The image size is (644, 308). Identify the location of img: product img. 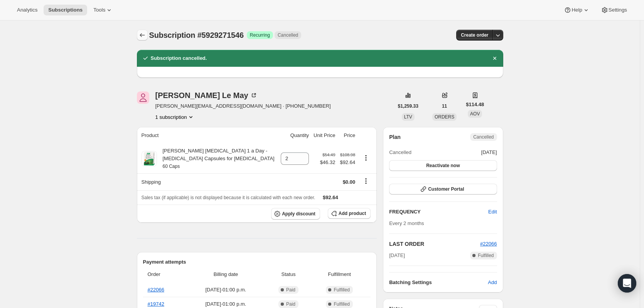
(149, 159).